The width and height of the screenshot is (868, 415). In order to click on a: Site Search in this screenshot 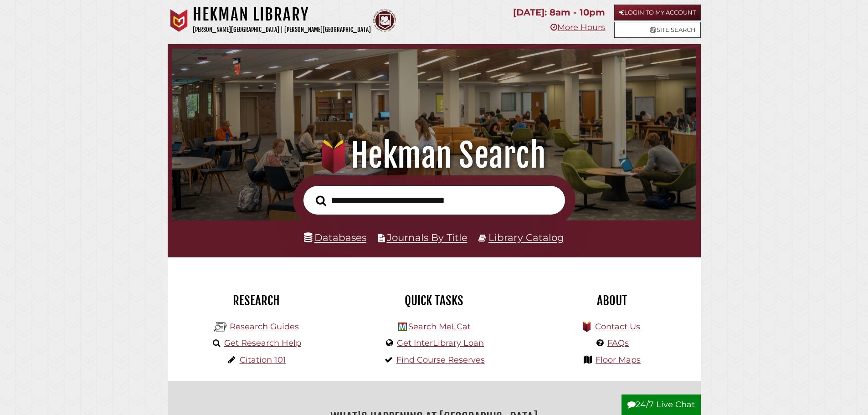, I will do `click(657, 30)`.